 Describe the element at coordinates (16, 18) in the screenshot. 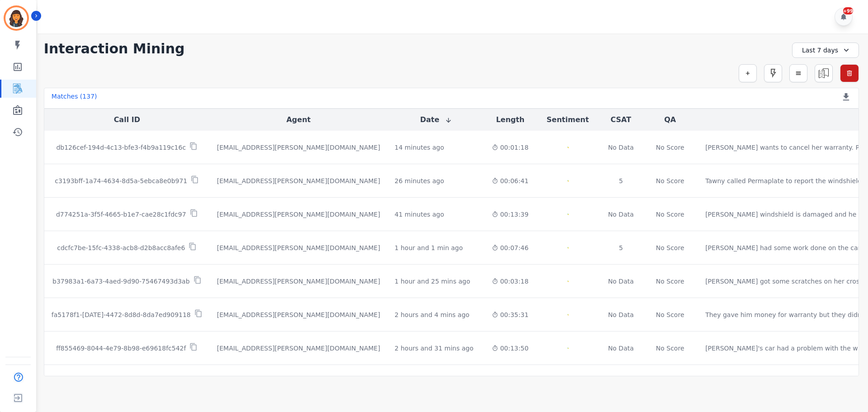

I see `img: Bordered avatar` at that location.